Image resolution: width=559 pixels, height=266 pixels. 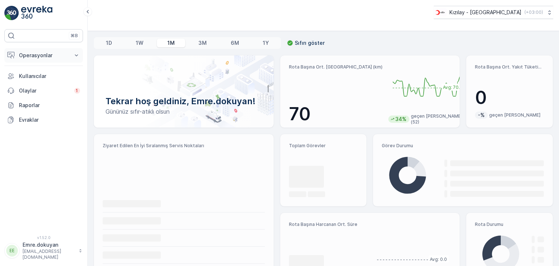 What do you see at coordinates (12, 13) in the screenshot?
I see `img: logo` at bounding box center [12, 13].